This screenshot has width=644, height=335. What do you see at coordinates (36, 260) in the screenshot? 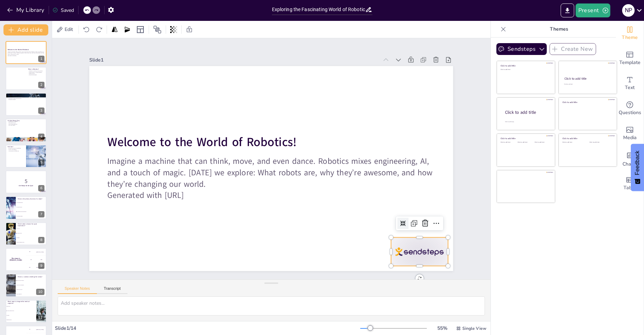
I see `div: 200` at bounding box center [36, 260].